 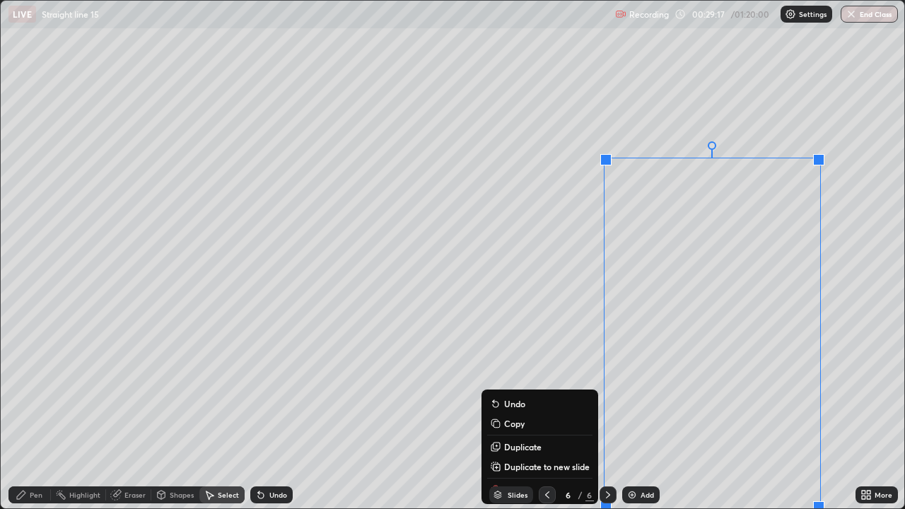 What do you see at coordinates (228, 495) in the screenshot?
I see `div: Select` at bounding box center [228, 495].